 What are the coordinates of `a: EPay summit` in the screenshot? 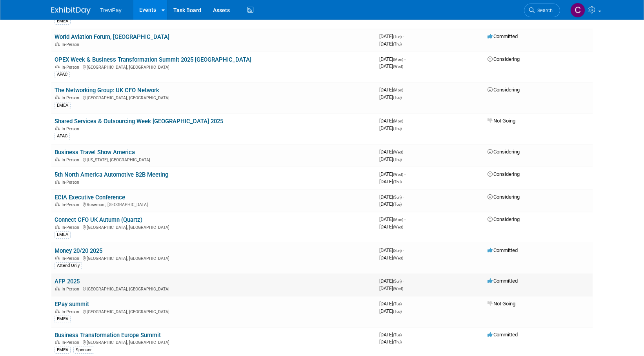 It's located at (72, 304).